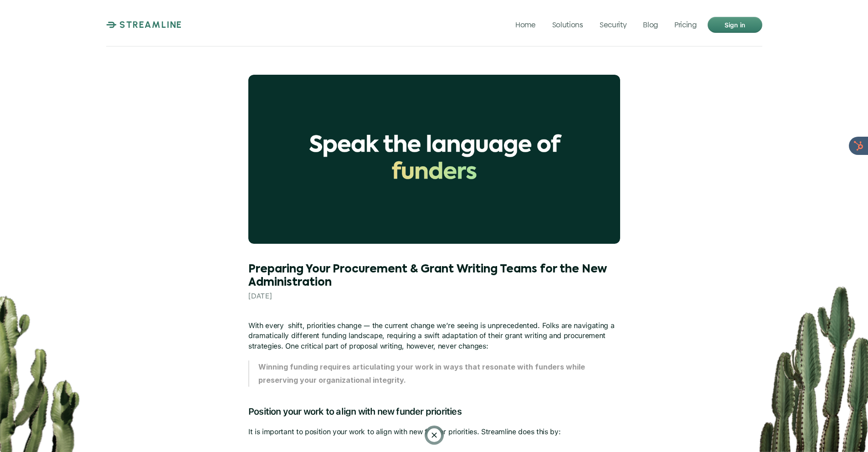 This screenshot has width=868, height=452. What do you see at coordinates (650, 24) in the screenshot?
I see `a: Blog` at bounding box center [650, 24].